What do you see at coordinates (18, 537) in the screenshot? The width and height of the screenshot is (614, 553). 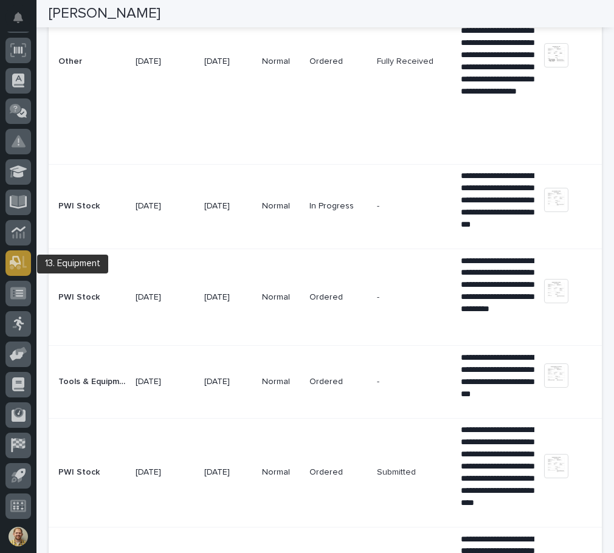 I see `button: users-avatar` at bounding box center [18, 537].